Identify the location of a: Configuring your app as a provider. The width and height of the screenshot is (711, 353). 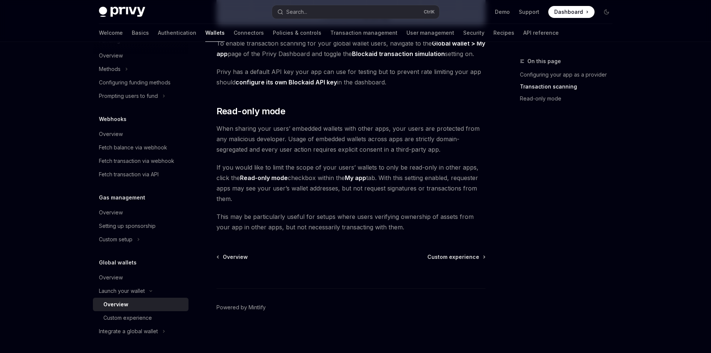
(569, 75).